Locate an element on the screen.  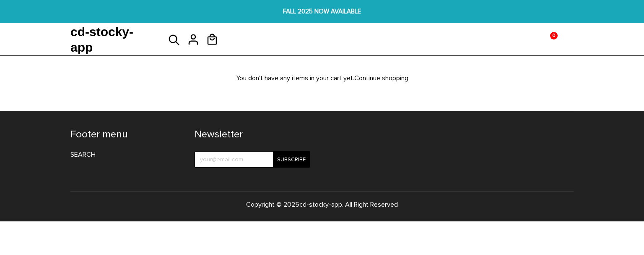
a: 0 is located at coordinates (215, 49).